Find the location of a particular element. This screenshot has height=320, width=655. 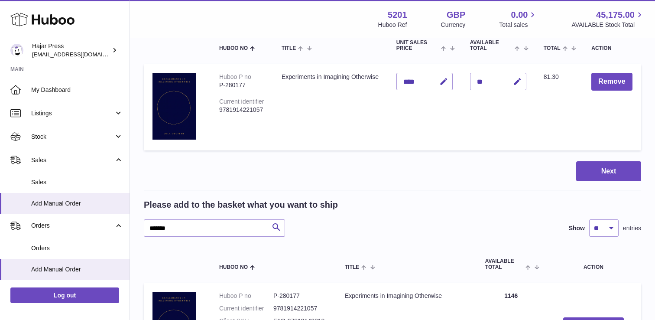

a: 45,175.00 AVAILABLE Stock Total is located at coordinates (608, 19).